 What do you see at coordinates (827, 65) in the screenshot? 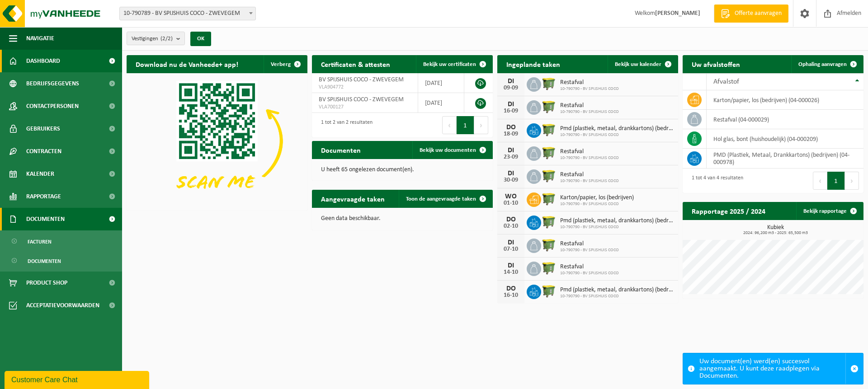
I see `a: Ophaling aanvragen` at bounding box center [827, 65].